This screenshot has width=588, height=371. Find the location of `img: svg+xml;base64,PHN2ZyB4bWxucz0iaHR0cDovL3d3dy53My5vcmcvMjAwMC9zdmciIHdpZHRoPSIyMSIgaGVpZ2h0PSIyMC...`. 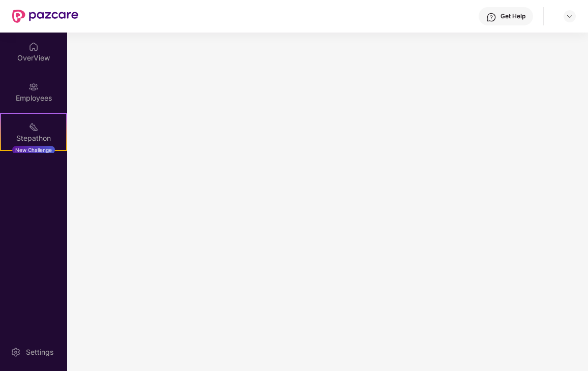

img: svg+xml;base64,PHN2ZyB4bWxucz0iaHR0cDovL3d3dy53My5vcmcvMjAwMC9zdmciIHdpZHRoPSIyMSIgaGVpZ2h0PSIyMC... is located at coordinates (33, 127).